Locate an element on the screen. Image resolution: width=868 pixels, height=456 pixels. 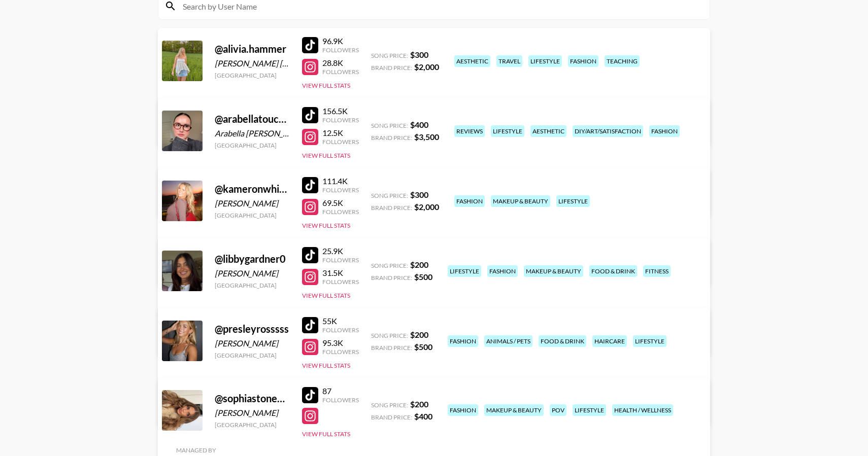
div: 12.5K is located at coordinates (341, 133).